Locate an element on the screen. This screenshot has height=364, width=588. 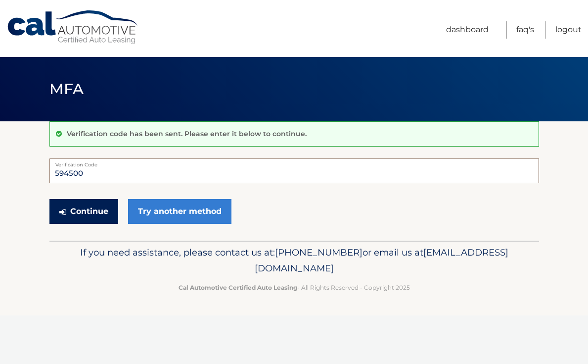
strong: Cal Automotive Certified Auto Leasing is located at coordinates (238, 287).